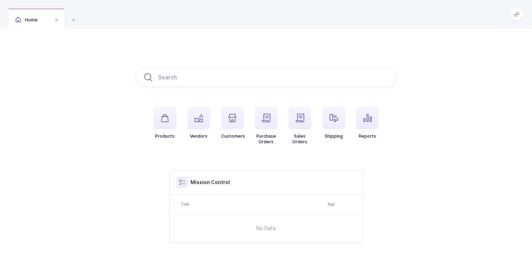 This screenshot has height=262, width=532. What do you see at coordinates (334, 123) in the screenshot?
I see `button: Shipping` at bounding box center [334, 123].